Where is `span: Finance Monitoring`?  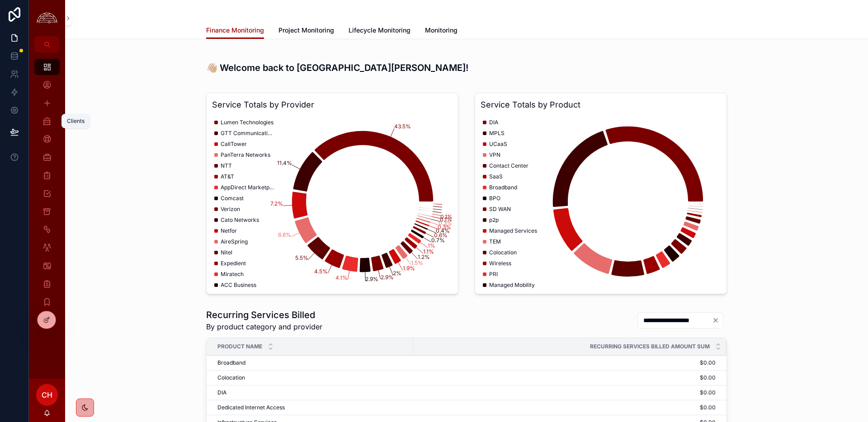
span: Finance Monitoring is located at coordinates (235, 30).